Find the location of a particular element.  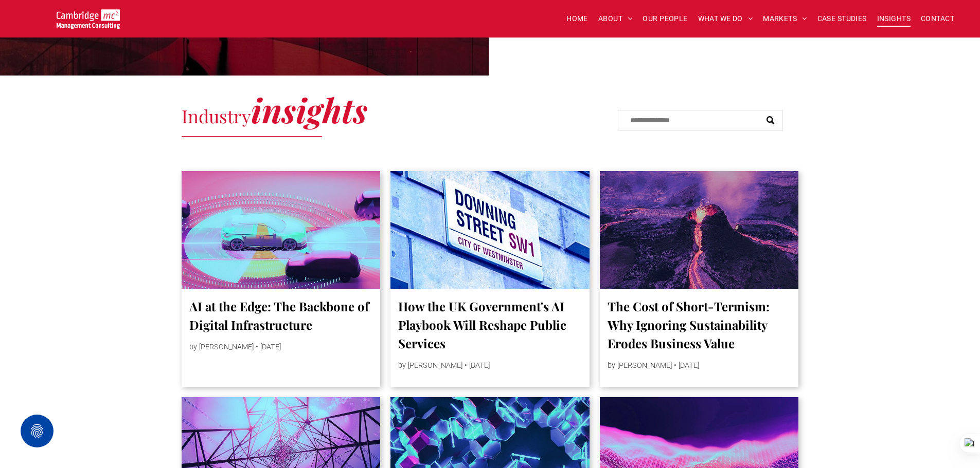

a: CASE STUDIES is located at coordinates (842, 19).